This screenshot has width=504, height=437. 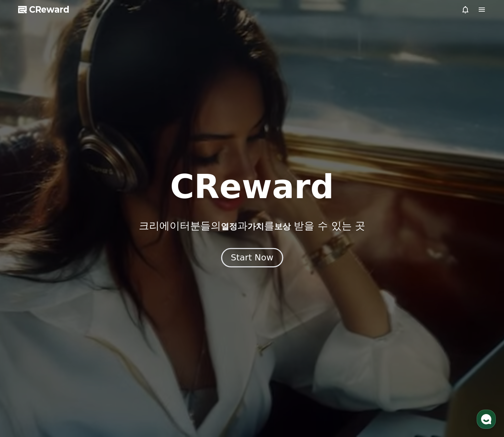 I want to click on span: 보상, so click(x=282, y=226).